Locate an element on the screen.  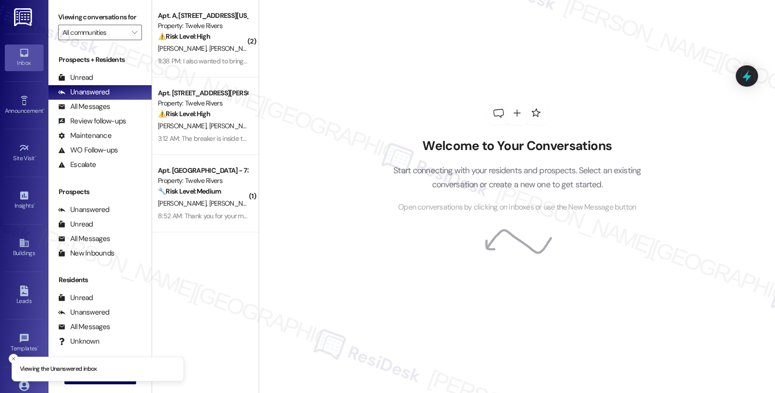
span: Open conversations by clicking on inboxes or use the New Message button is located at coordinates (517, 207).